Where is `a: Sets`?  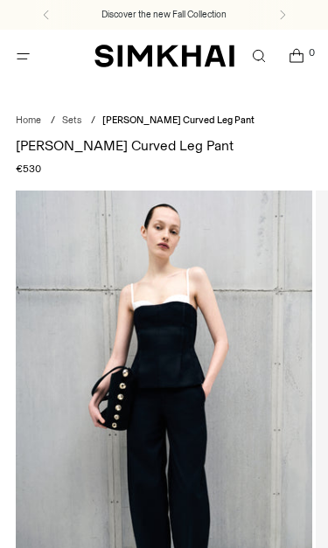
a: Sets is located at coordinates (72, 120).